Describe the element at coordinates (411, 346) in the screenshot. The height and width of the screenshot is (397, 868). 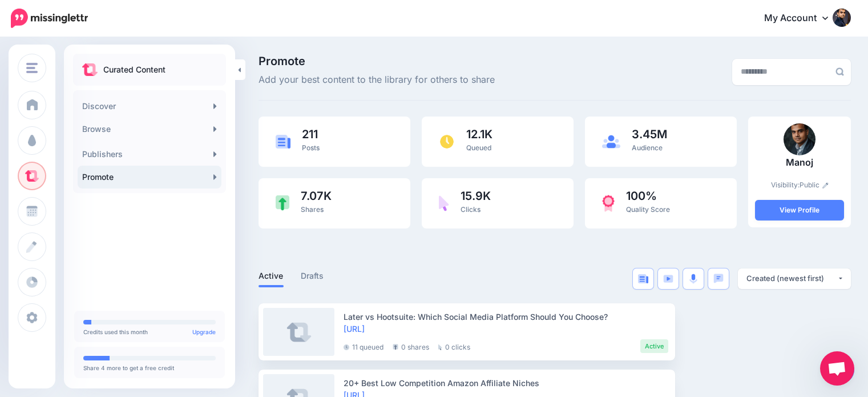
I see `li: 0 shares` at that location.